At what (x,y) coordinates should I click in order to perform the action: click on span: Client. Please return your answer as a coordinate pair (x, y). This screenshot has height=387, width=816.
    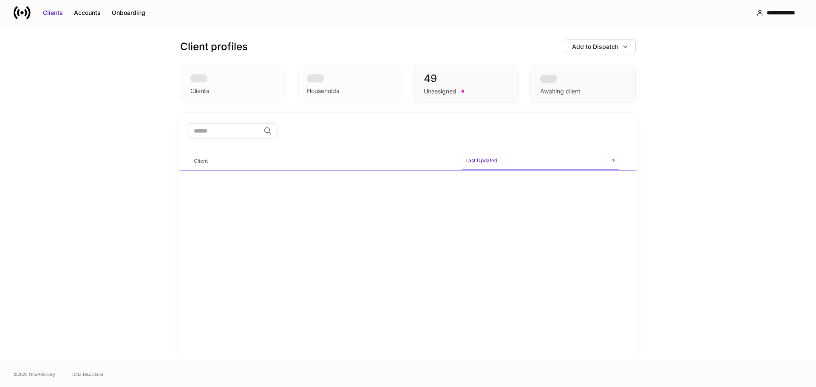
    Looking at the image, I should click on (323, 161).